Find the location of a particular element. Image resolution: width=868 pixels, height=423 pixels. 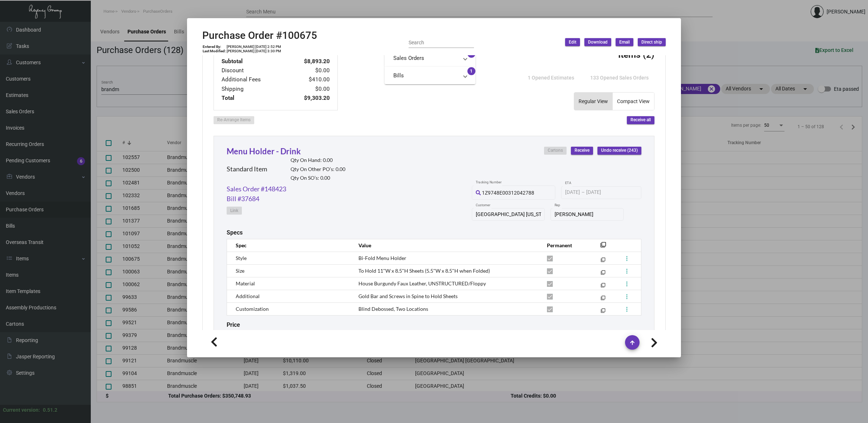

button: 133 Opened Sales Orders is located at coordinates (619, 78).